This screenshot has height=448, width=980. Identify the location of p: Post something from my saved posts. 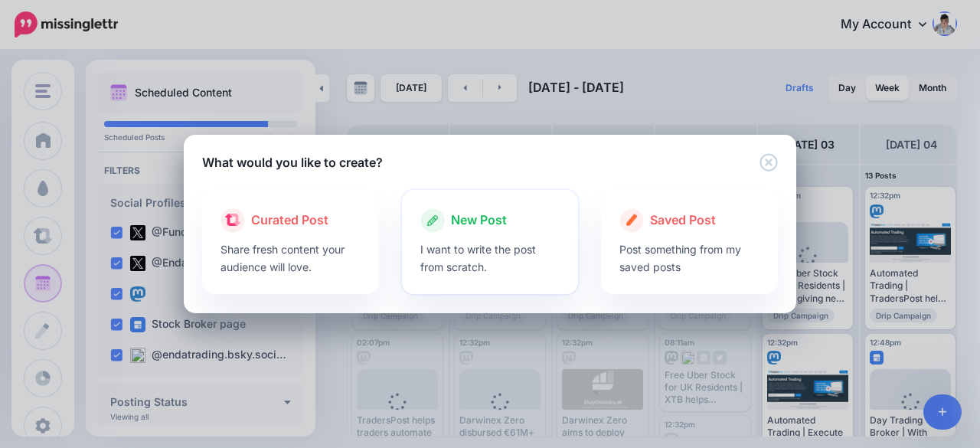
(689, 258).